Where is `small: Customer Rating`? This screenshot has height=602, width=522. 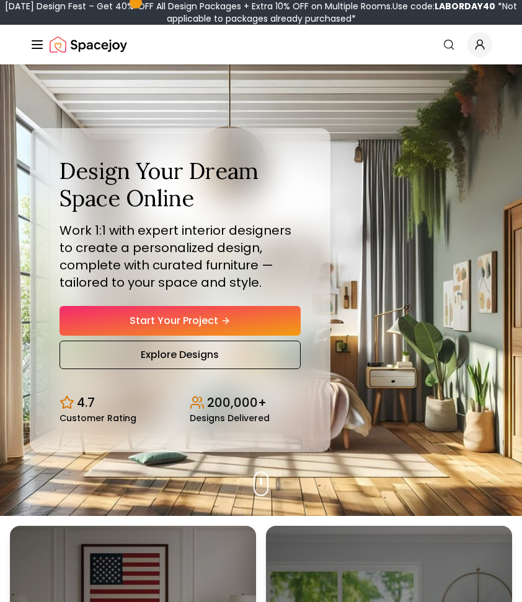 small: Customer Rating is located at coordinates (98, 418).